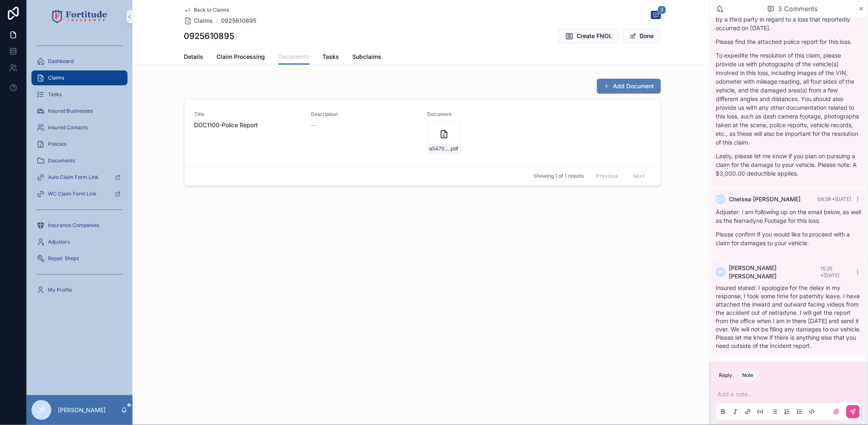 Image resolution: width=868 pixels, height=425 pixels. I want to click on button: 3, so click(656, 16).